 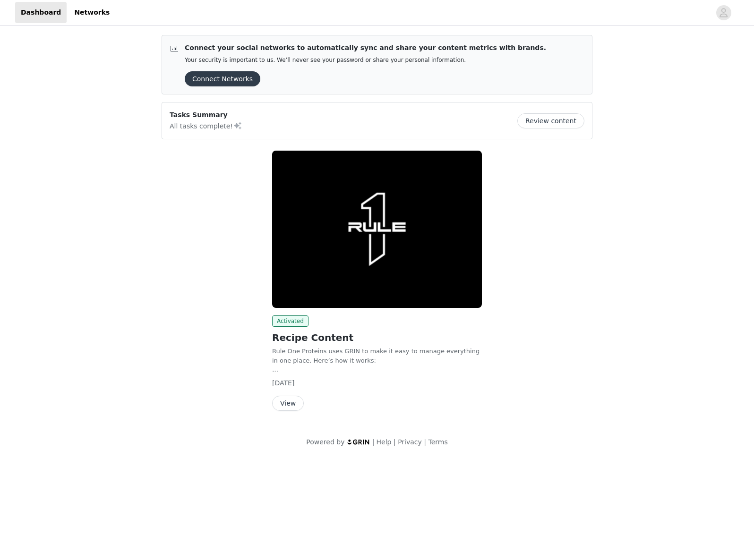 I want to click on a: Dashboard, so click(x=41, y=12).